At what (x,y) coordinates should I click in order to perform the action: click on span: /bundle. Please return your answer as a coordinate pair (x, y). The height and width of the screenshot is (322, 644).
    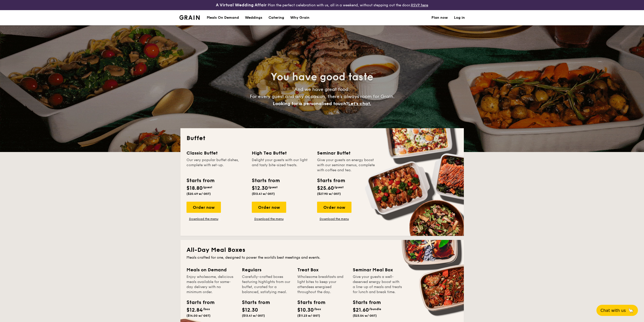
    Looking at the image, I should click on (375, 309).